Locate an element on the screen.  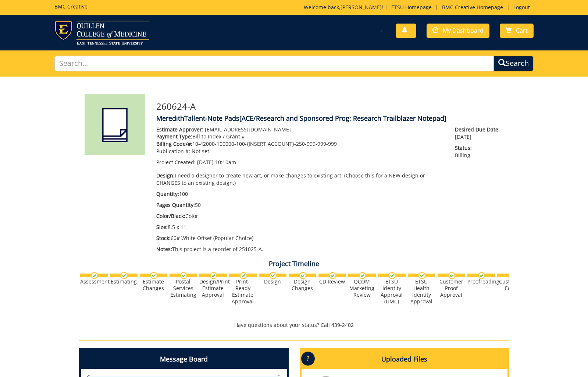
span: Status: is located at coordinates (479, 148).